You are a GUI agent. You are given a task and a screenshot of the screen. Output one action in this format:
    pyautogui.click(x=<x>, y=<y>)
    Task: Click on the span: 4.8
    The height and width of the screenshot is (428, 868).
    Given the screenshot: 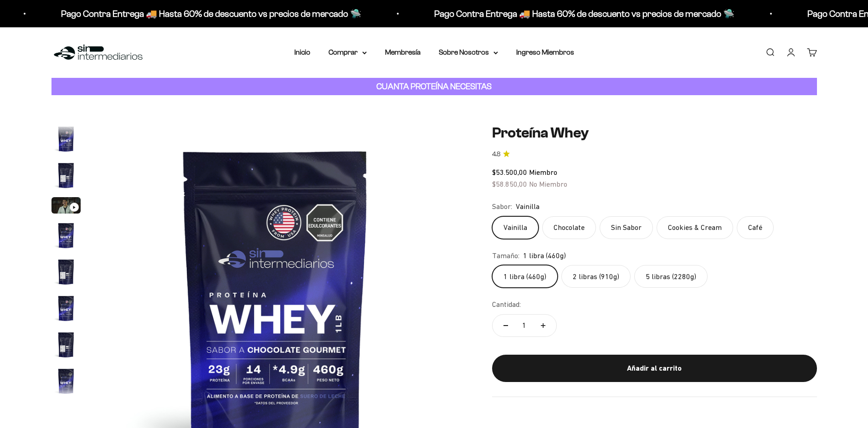 What is the action you would take?
    pyautogui.click(x=496, y=154)
    